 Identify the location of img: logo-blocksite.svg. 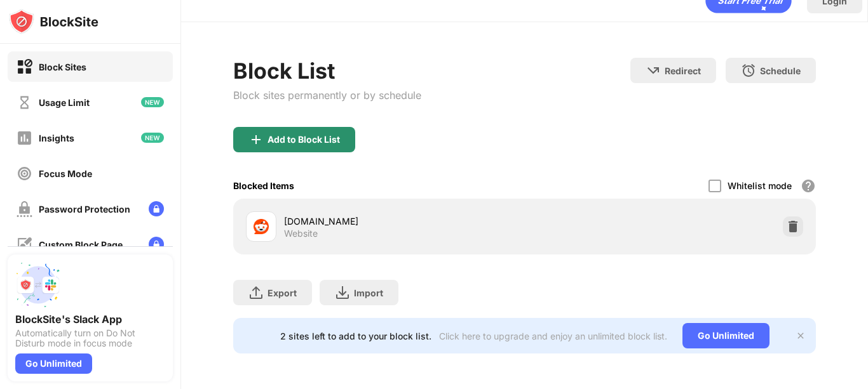
(53, 22).